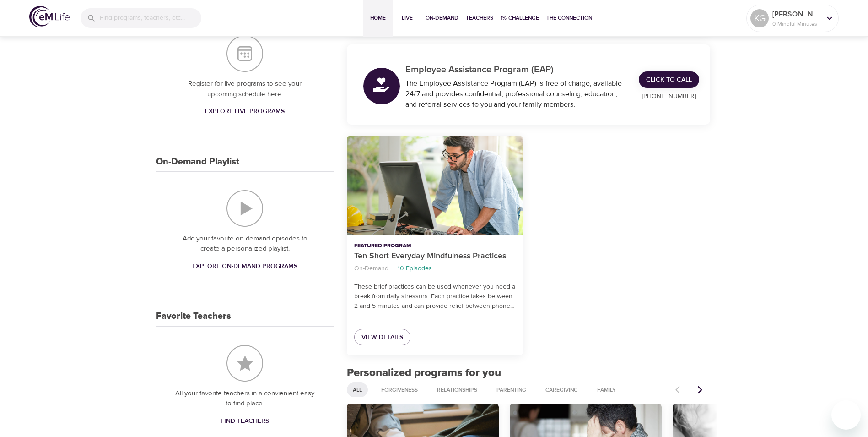  Describe the element at coordinates (49, 16) in the screenshot. I see `img: logo` at that location.